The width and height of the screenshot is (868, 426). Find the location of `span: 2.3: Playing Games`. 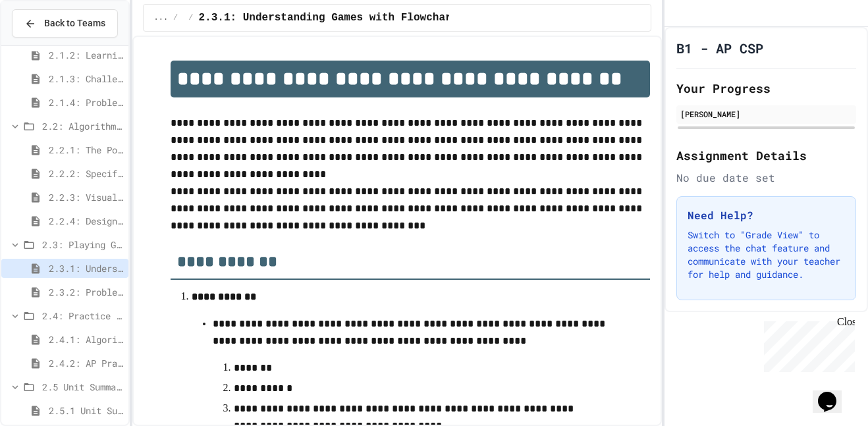

span: 2.3: Playing Games is located at coordinates (82, 244).